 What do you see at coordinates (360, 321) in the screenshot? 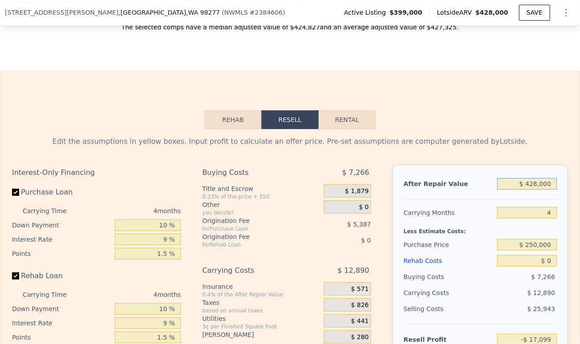
I see `span: $ 441` at bounding box center [360, 321].